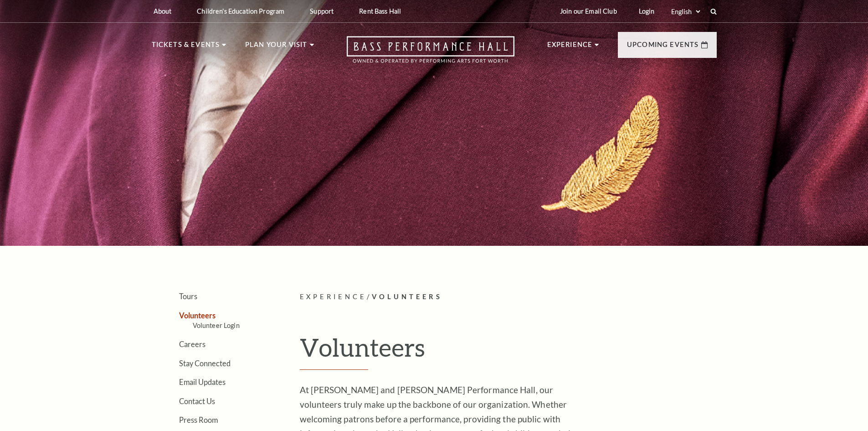 The height and width of the screenshot is (431, 868). What do you see at coordinates (163, 11) in the screenshot?
I see `p: About` at bounding box center [163, 11].